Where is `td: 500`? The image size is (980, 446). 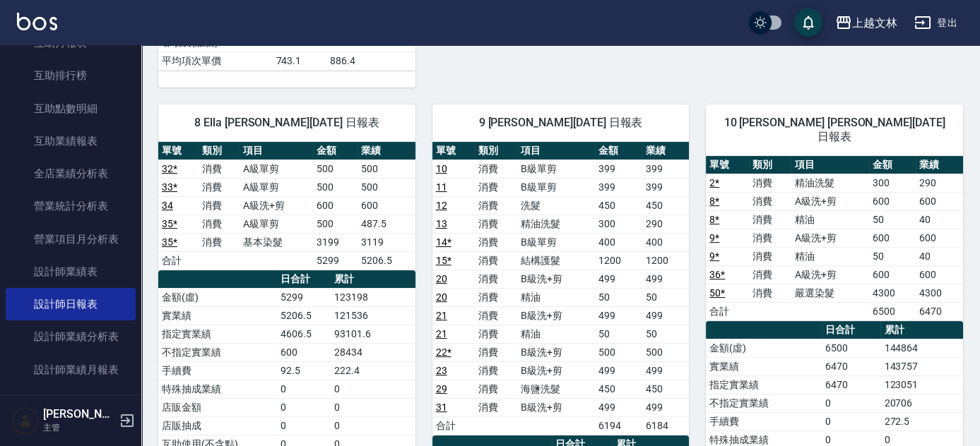
td: 500 is located at coordinates (386, 168).